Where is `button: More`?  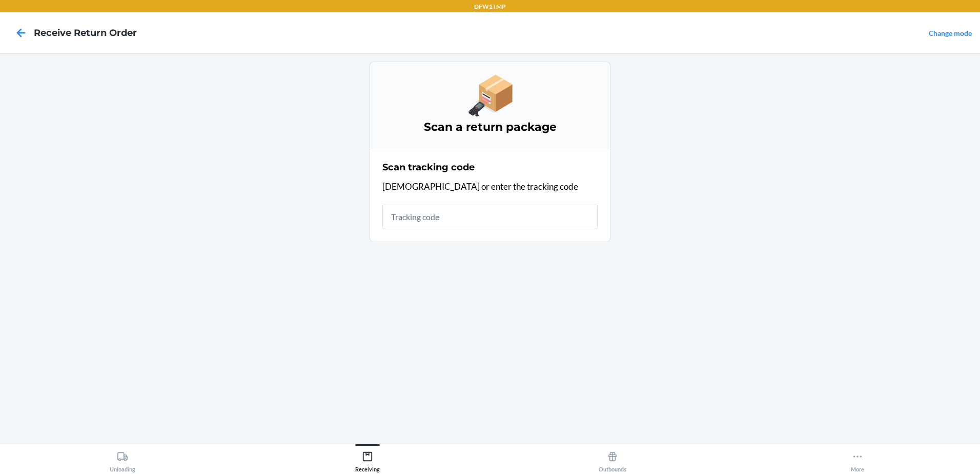
button: More is located at coordinates (857, 458).